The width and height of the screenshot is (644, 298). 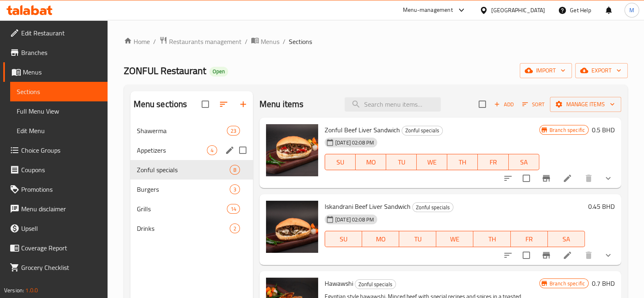 What do you see at coordinates (546, 71) in the screenshot?
I see `button: import` at bounding box center [546, 71].